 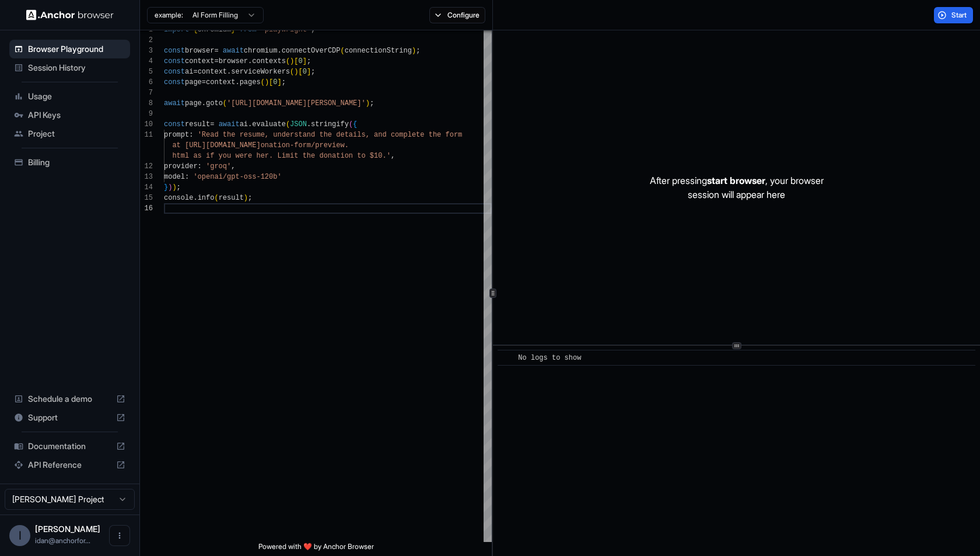 I want to click on span: prompt, so click(x=176, y=134).